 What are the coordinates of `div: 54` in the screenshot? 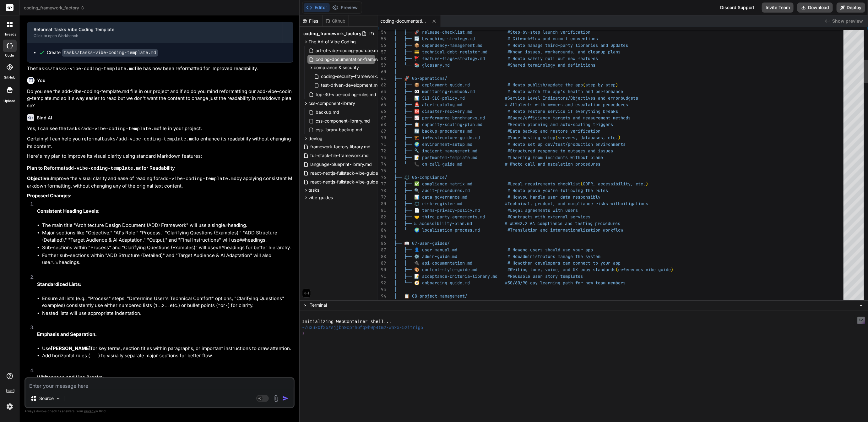 It's located at (382, 32).